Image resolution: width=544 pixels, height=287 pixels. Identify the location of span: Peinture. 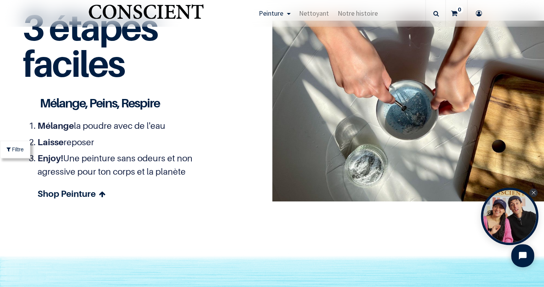
(271, 13).